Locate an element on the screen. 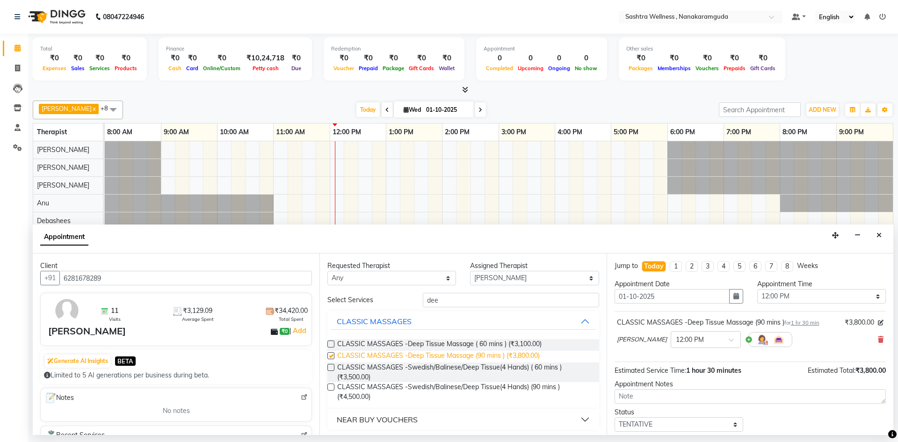 This screenshot has width=898, height=442. div: Client is located at coordinates (176, 266).